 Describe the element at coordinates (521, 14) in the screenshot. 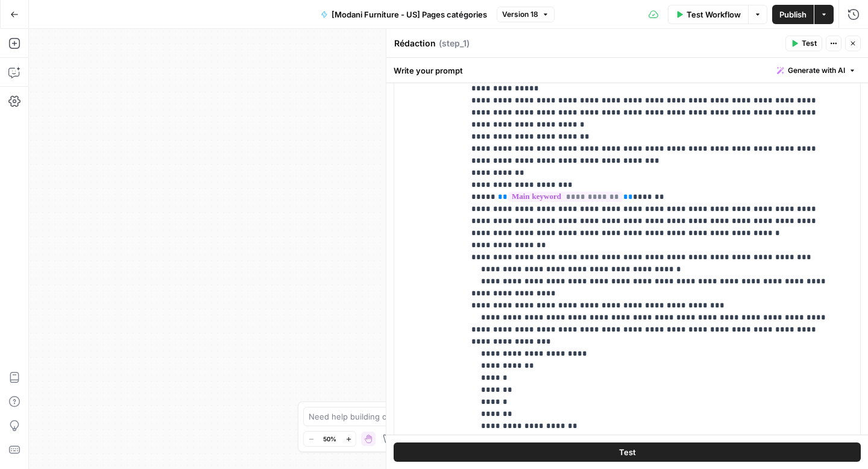

I see `span: Version 18` at that location.